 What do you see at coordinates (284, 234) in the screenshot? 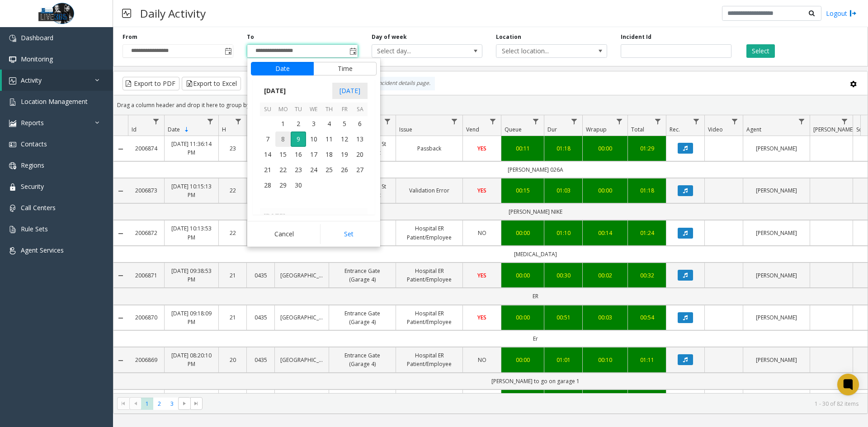
I see `button: Cancel` at bounding box center [284, 234].